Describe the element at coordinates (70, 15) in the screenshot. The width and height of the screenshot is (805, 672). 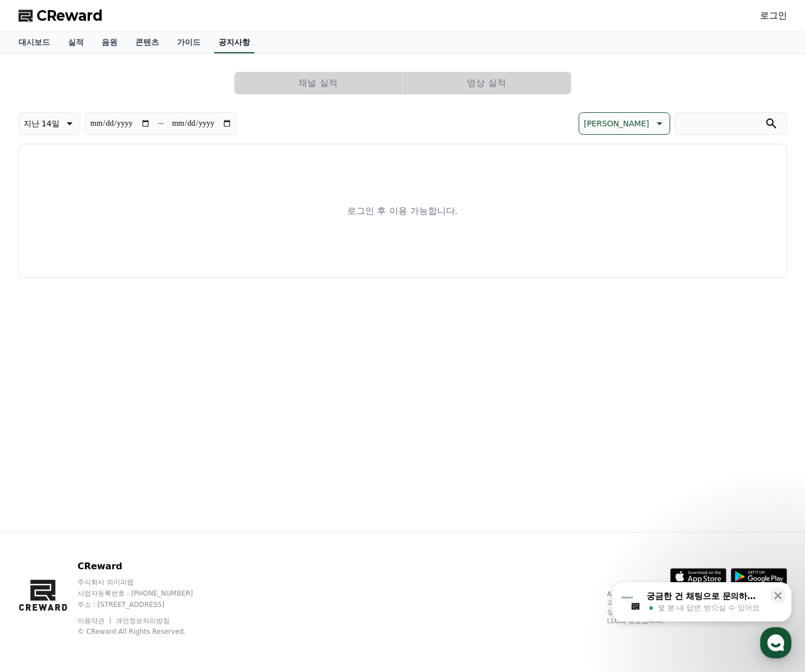
I see `span: CReward` at that location.